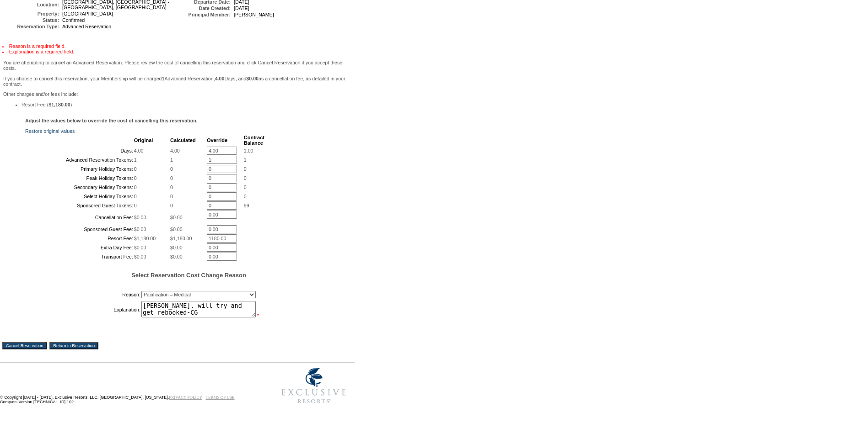 The image size is (868, 422). I want to click on b: $0.00, so click(252, 78).